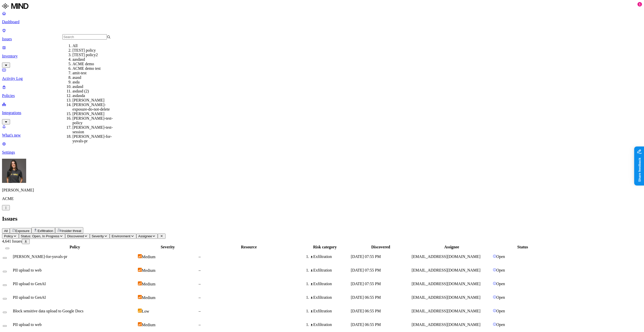 This screenshot has width=644, height=332. What do you see at coordinates (140, 311) in the screenshot?
I see `img: severity-low.svg` at bounding box center [140, 311].